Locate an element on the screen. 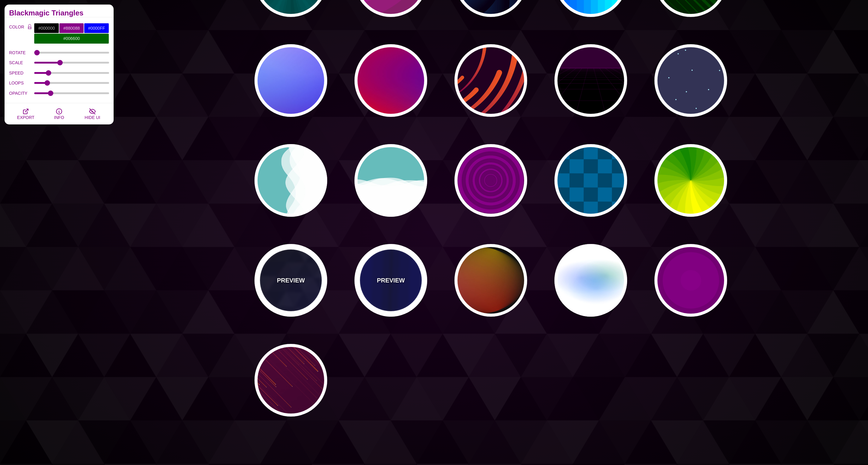  button: a flat 3d-like background animation that looks to the horizon is located at coordinates (591, 81).